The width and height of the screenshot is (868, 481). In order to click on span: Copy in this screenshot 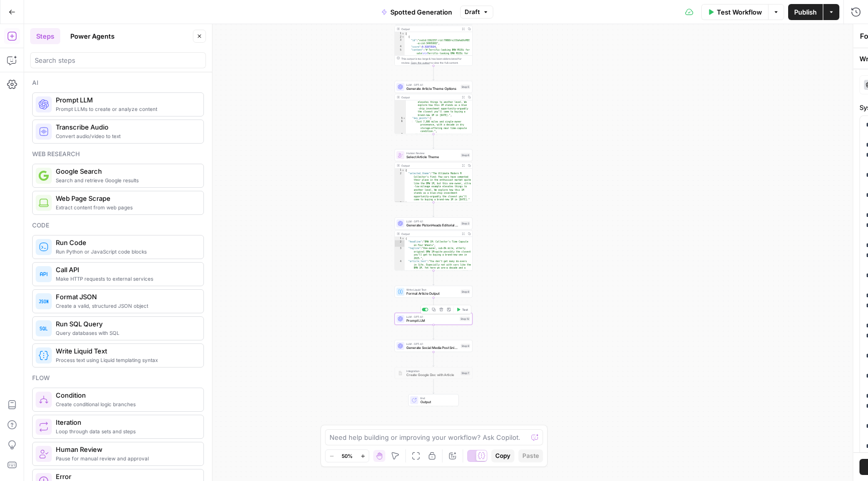, I will do `click(503, 456)`.